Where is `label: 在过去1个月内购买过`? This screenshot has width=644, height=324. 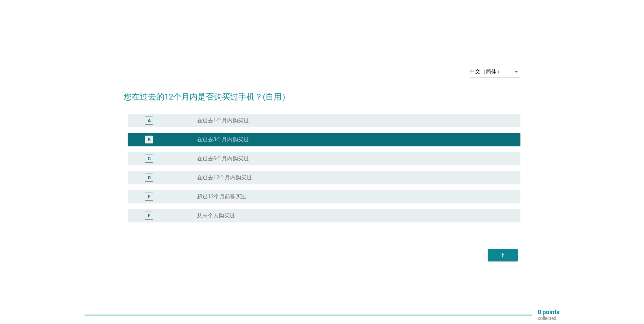
label: 在过去1个月内购买过 is located at coordinates (223, 121).